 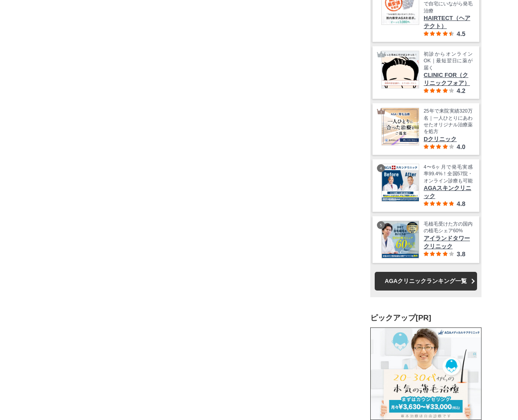 What do you see at coordinates (448, 61) in the screenshot?
I see `span: 初診からオンラインOK｜最短翌日に薬が届く` at bounding box center [448, 61].